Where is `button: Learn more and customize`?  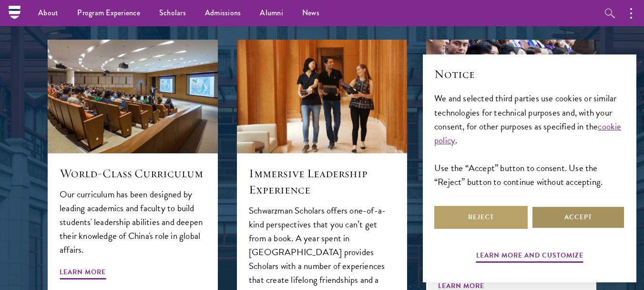 button: Learn more and customize is located at coordinates (529, 256).